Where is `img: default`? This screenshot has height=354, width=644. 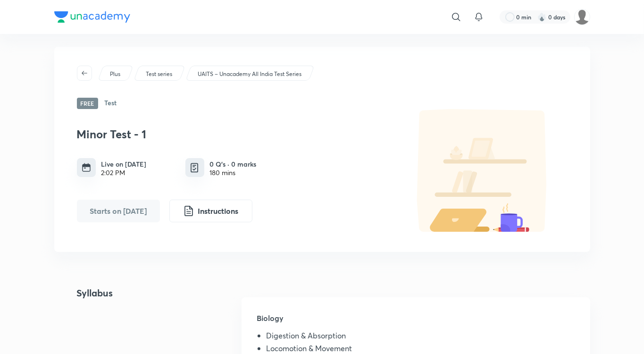
img: default is located at coordinates (483, 171).